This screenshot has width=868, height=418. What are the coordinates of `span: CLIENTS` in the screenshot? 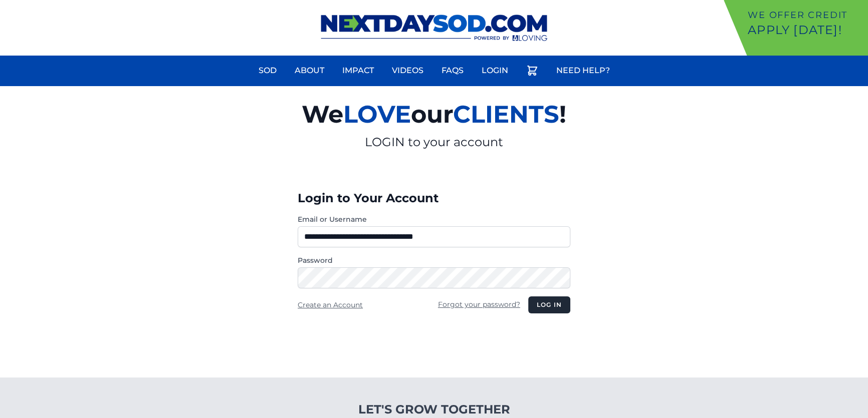 It's located at (507, 114).